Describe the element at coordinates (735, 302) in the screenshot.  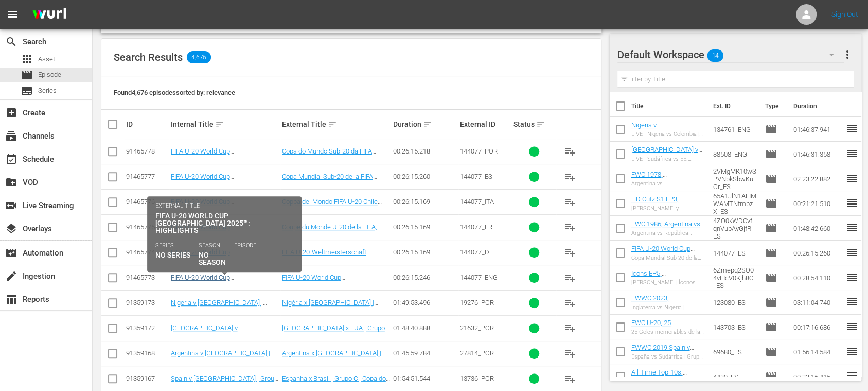
I see `td: 123080_ES` at that location.